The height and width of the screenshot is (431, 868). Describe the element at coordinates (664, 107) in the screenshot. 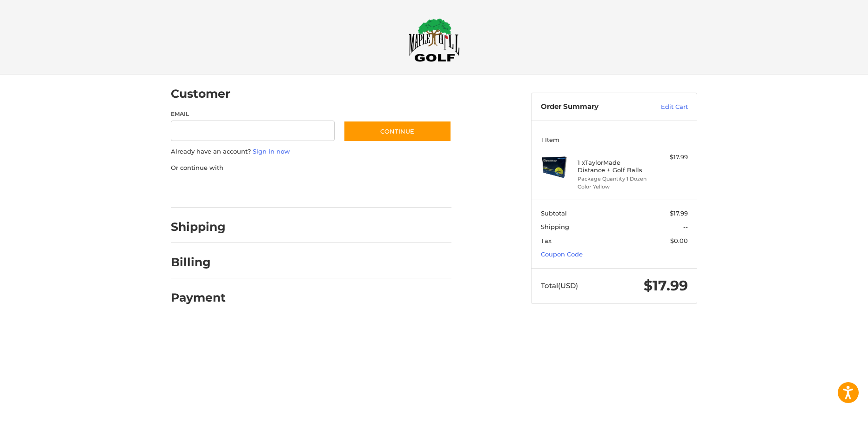

I see `a: Edit Cart` at that location.